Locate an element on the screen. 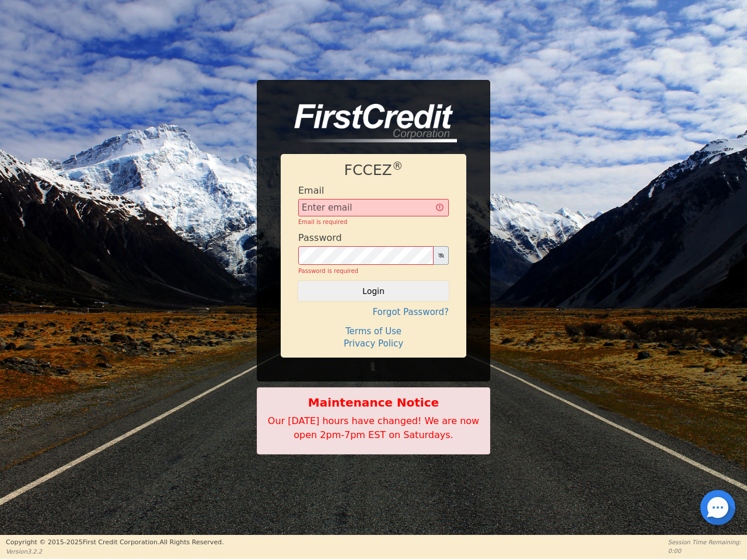 Image resolution: width=747 pixels, height=560 pixels. p: 0:00 is located at coordinates (705, 551).